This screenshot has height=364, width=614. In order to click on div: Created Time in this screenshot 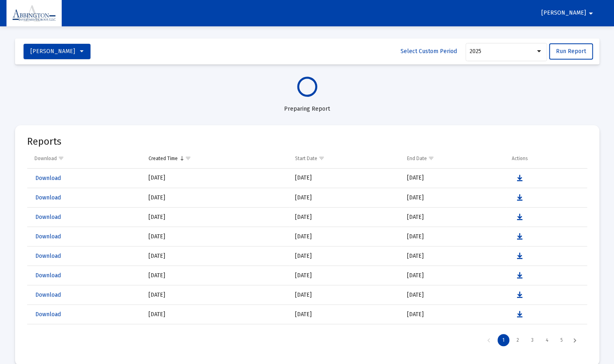, I will do `click(163, 158)`.